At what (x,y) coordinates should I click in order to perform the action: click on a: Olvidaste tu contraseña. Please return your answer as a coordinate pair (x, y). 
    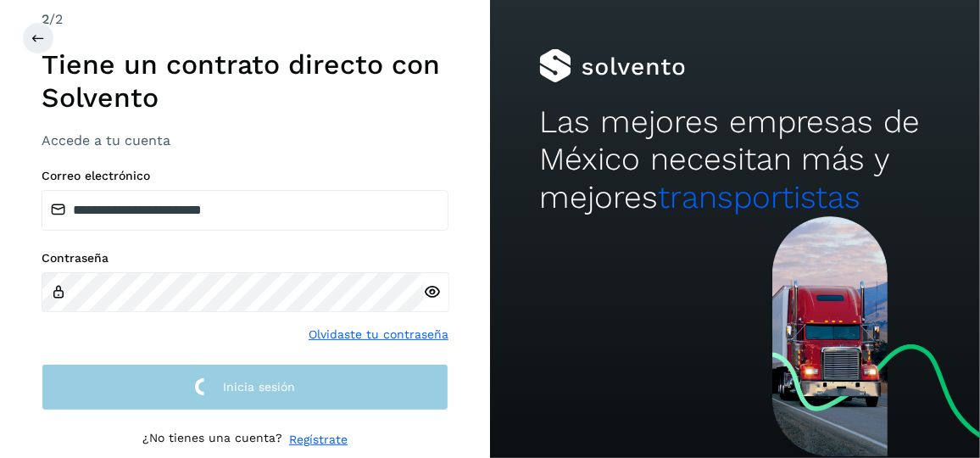
    Looking at the image, I should click on (378, 334).